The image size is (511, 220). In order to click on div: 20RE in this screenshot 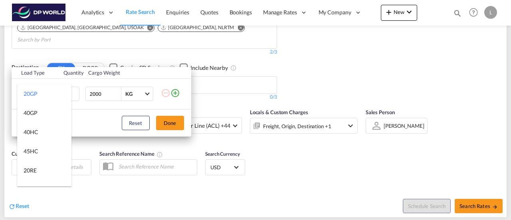, I will do `click(30, 171)`.